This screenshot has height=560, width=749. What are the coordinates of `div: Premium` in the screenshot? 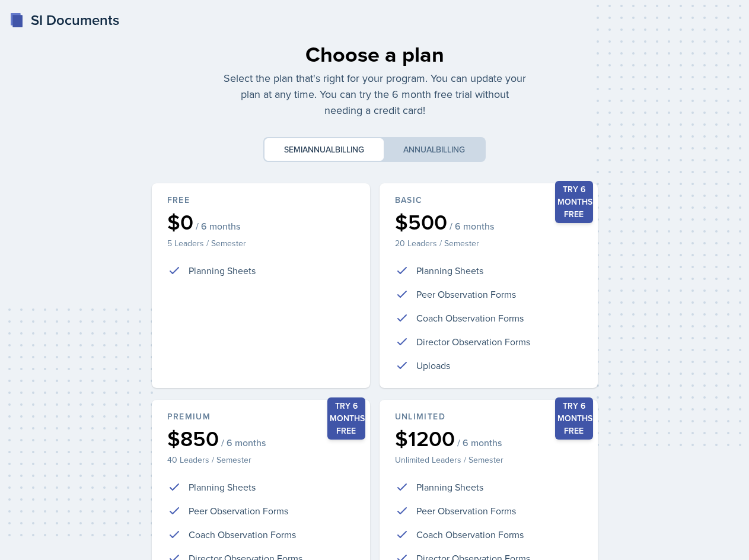 It's located at (261, 417).